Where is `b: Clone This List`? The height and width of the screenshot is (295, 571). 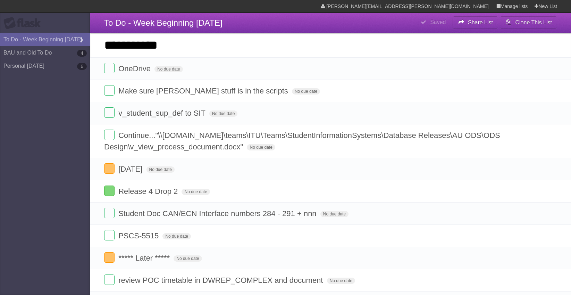
b: Clone This List is located at coordinates (534, 22).